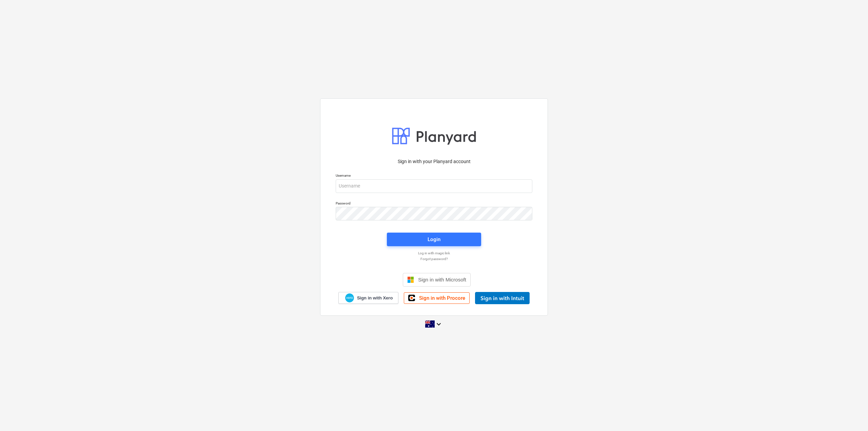 The image size is (868, 431). Describe the element at coordinates (368, 298) in the screenshot. I see `a: Sign in with Xero` at that location.